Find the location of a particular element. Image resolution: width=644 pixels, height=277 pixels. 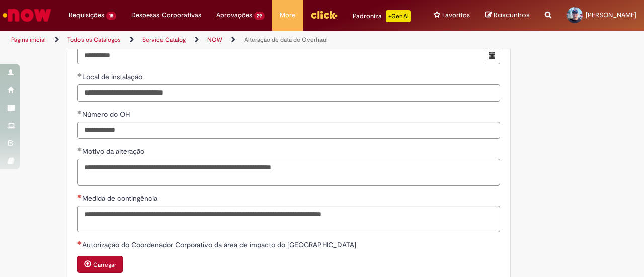

span: Medida de contingência is located at coordinates (120, 198).